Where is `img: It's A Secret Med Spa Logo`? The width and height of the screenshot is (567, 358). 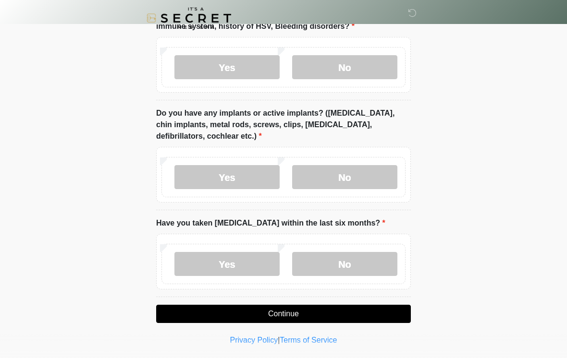
img: It's A Secret Med Spa Logo is located at coordinates (189, 18).